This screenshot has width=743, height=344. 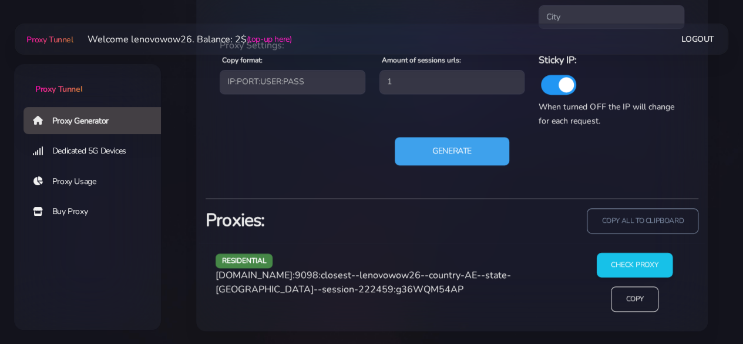 I want to click on h3: Proxies:, so click(x=325, y=220).